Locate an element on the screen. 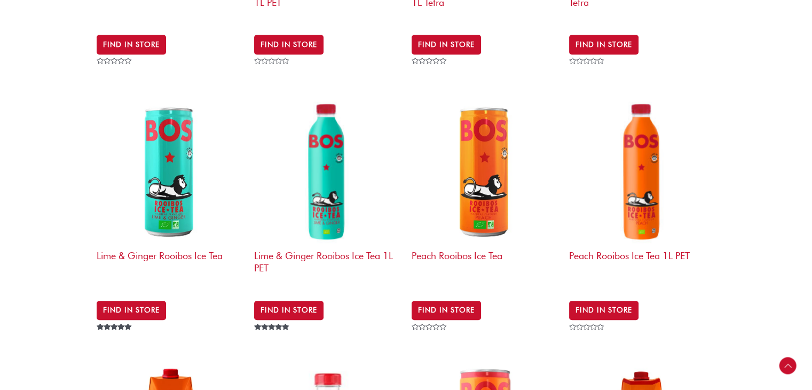 This screenshot has height=390, width=812. a: Buy in Store is located at coordinates (289, 44).